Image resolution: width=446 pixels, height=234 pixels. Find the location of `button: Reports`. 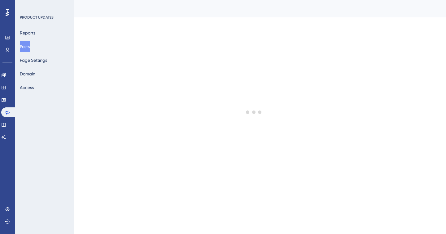

button: Reports is located at coordinates (28, 33).